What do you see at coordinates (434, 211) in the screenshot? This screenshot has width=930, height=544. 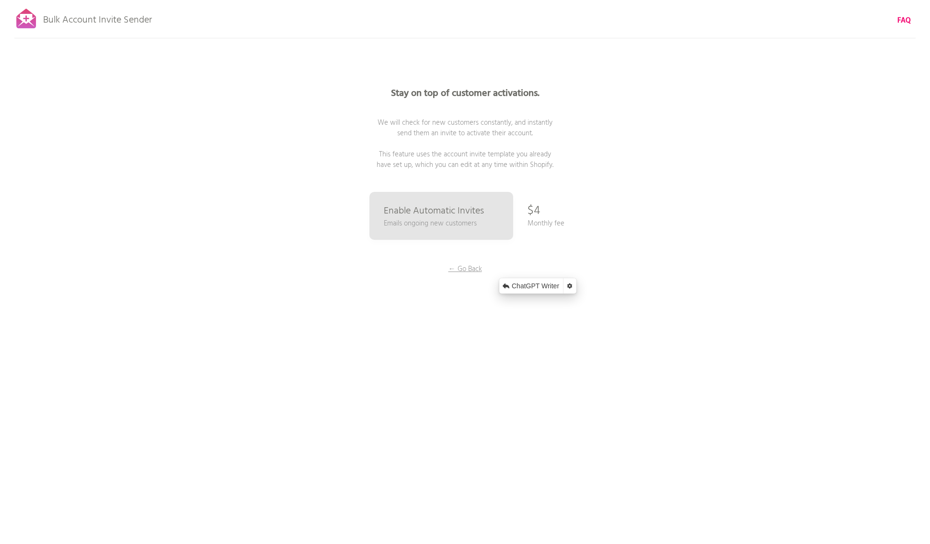 I see `p: Enable Automatic Invites` at bounding box center [434, 211].